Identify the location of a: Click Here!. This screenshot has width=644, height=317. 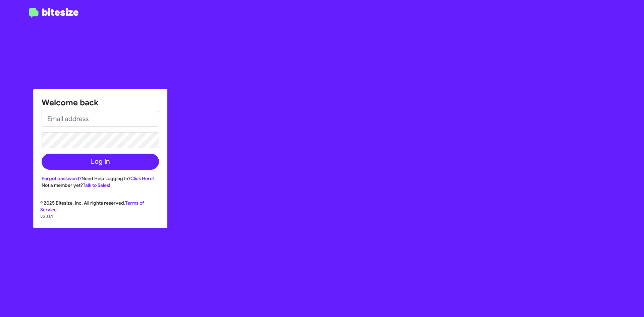
(142, 179).